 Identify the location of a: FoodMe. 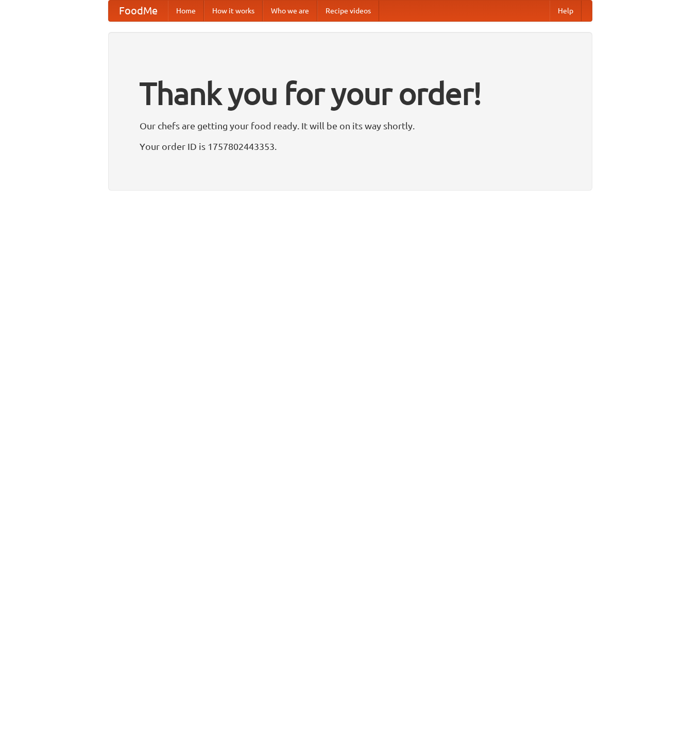
(138, 10).